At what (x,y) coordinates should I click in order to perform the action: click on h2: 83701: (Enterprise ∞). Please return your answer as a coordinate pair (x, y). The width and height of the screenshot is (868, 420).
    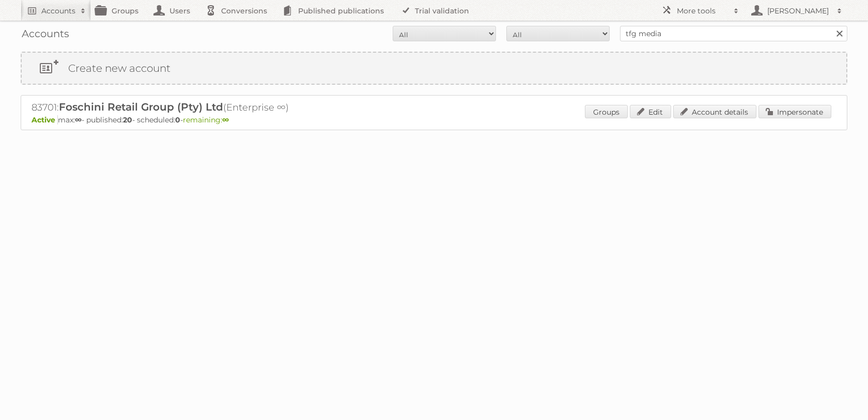
    Looking at the image, I should click on (213, 107).